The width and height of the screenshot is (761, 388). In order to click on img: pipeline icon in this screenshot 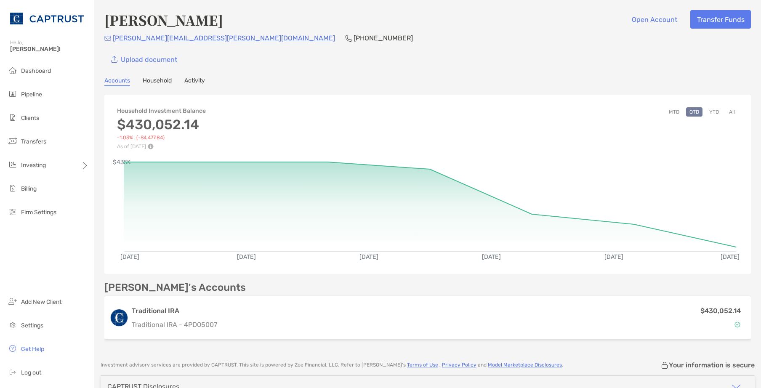, I will do `click(13, 94)`.